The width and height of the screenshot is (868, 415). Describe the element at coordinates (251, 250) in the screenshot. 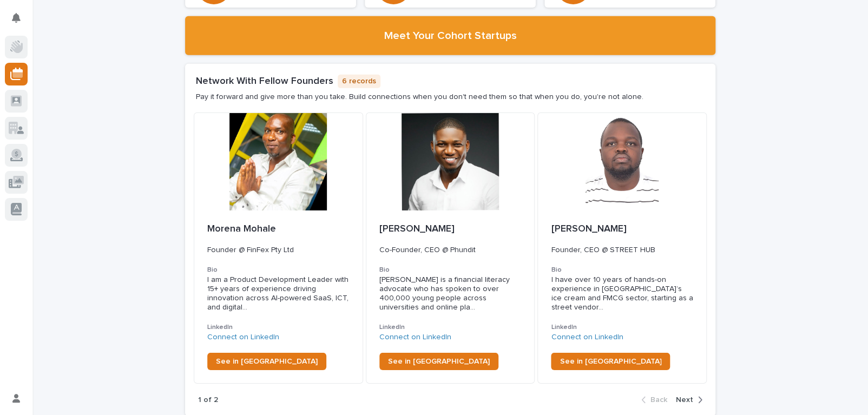

I see `span: Founder @ FinFex Pty Ltd` at that location.